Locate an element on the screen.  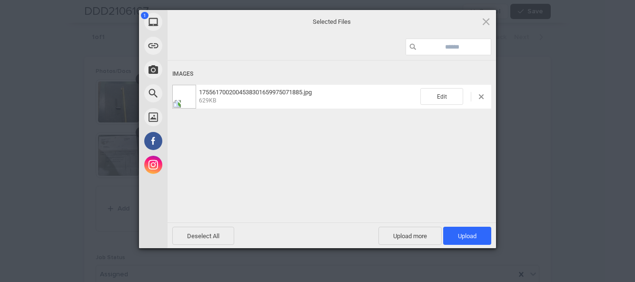
div: Images is located at coordinates (332, 74).